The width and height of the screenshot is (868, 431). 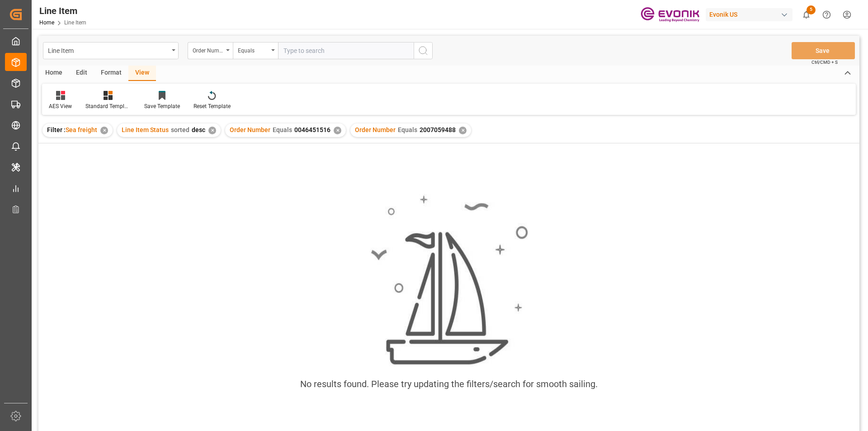 What do you see at coordinates (82, 130) in the screenshot?
I see `span: Sea freight` at bounding box center [82, 130].